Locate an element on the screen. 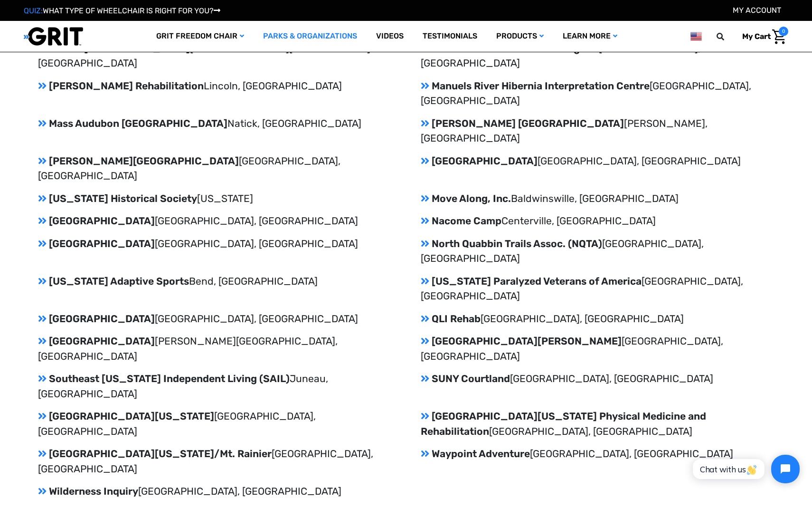 This screenshot has width=812, height=508. p: North Quabbin Trails Assoc. (NQTA) is located at coordinates (597, 250).